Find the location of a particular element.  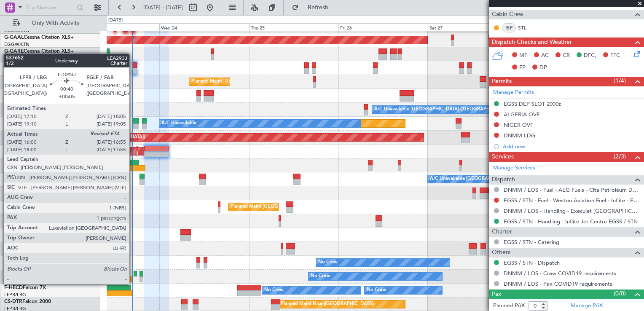

span: G-SPCY is located at coordinates (13, 93).